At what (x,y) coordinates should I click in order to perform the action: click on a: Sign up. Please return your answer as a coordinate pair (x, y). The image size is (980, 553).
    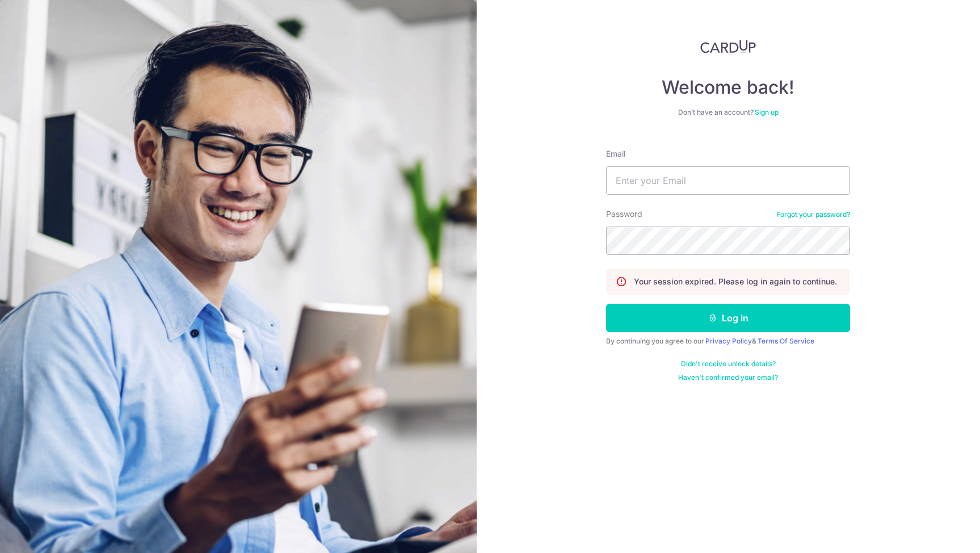
    Looking at the image, I should click on (767, 112).